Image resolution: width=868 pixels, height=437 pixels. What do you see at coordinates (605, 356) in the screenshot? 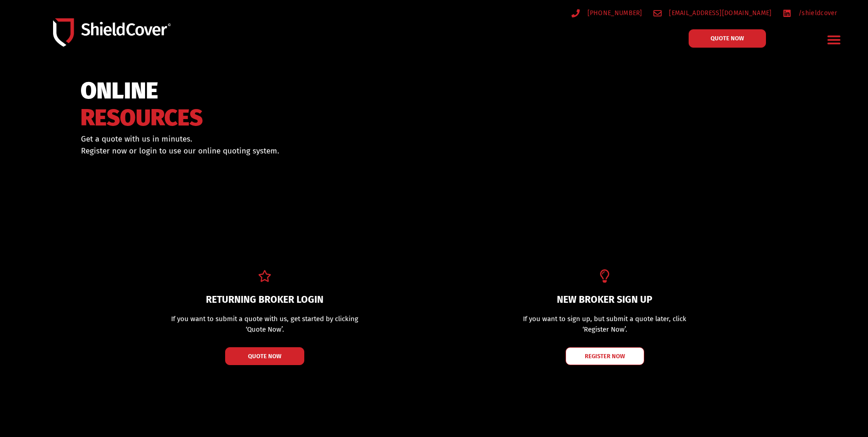
I see `a: REGISTER NOW` at bounding box center [605, 356].